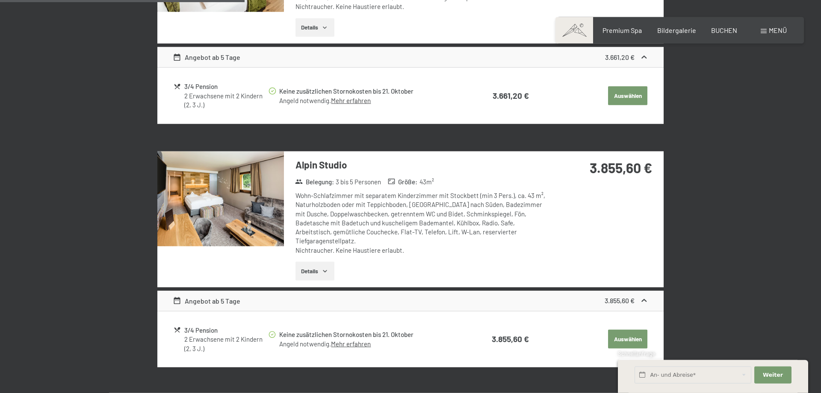 This screenshot has height=393, width=821. What do you see at coordinates (358, 182) in the screenshot?
I see `span: 3 bis 5 Personen` at bounding box center [358, 182].